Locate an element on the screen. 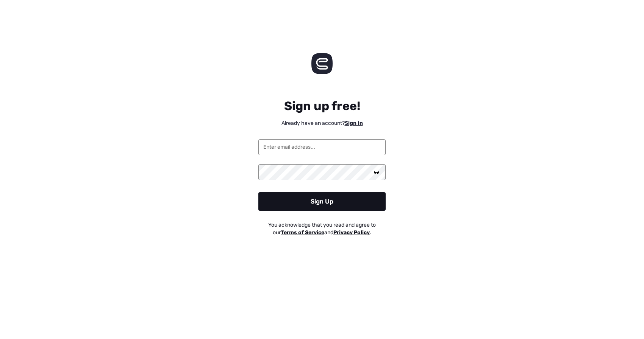  input: Enter email address... is located at coordinates (322, 147).